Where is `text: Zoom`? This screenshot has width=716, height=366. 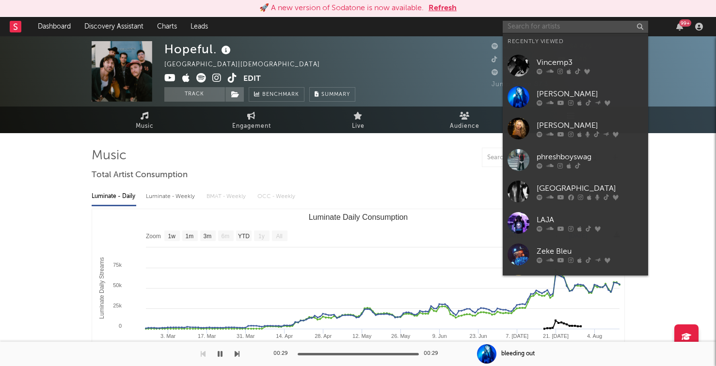
text: Zoom is located at coordinates (153, 236).